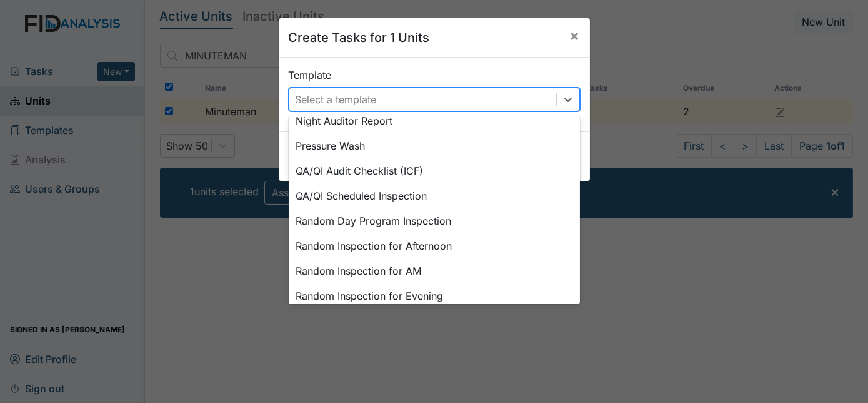 The height and width of the screenshot is (403, 868). What do you see at coordinates (434, 146) in the screenshot?
I see `div: Pressure Wash` at bounding box center [434, 146].